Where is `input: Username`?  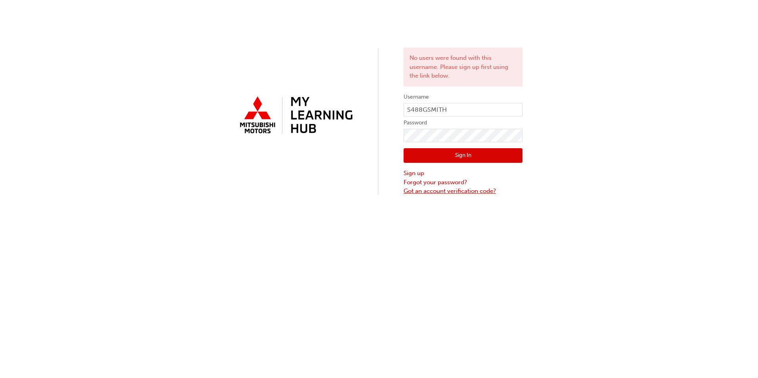 input: Username is located at coordinates (463, 110).